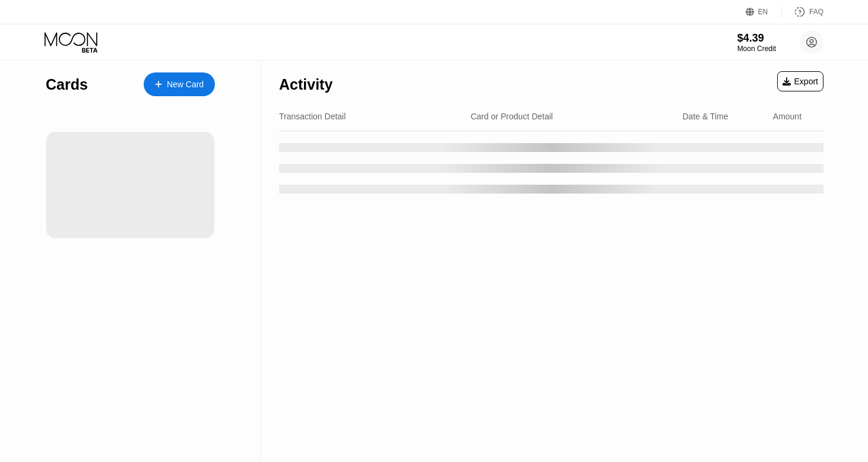 This screenshot has height=462, width=868. What do you see at coordinates (800, 81) in the screenshot?
I see `div: Export` at bounding box center [800, 81].